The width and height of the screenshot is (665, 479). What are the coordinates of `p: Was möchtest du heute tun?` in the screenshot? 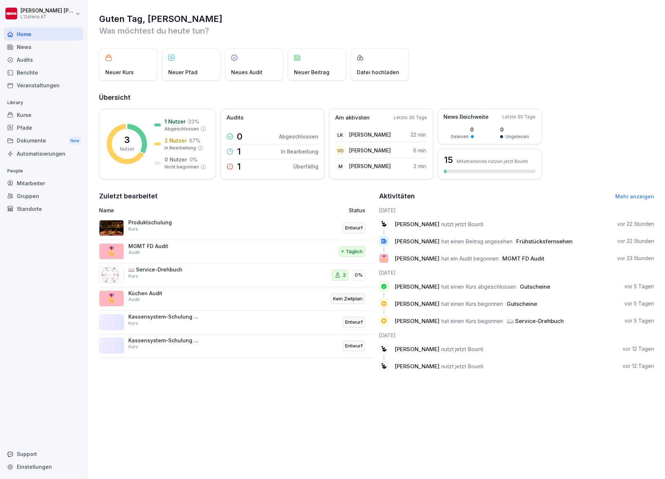 It's located at (377, 31).